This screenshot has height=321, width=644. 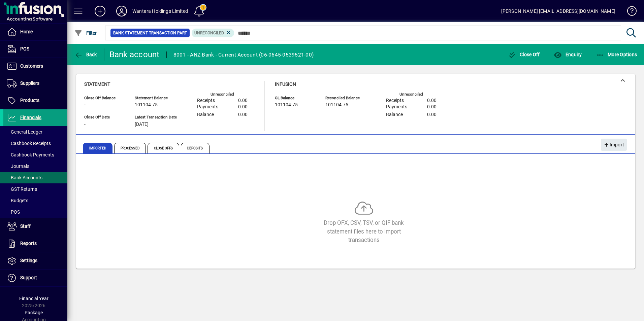 What do you see at coordinates (209, 33) in the screenshot?
I see `span: Unreconciled` at bounding box center [209, 33].